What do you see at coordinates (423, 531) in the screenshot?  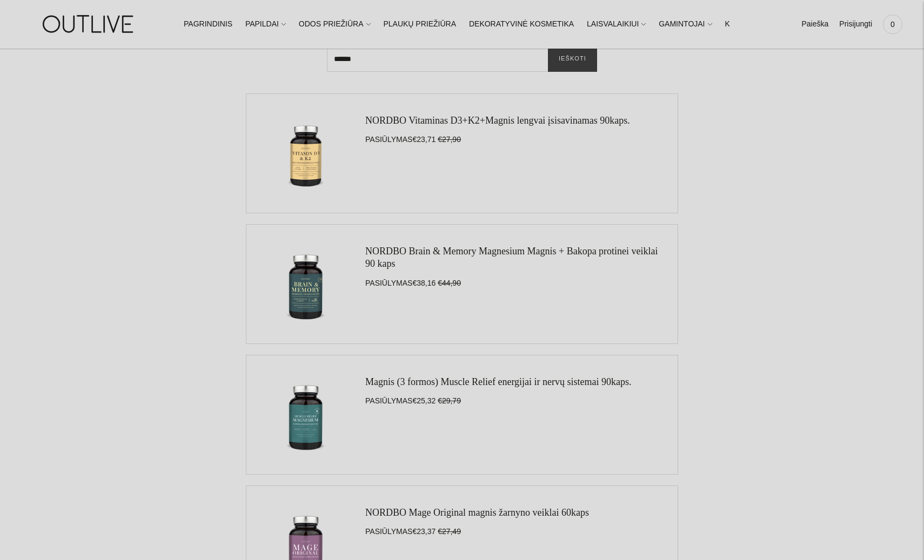 I see `span: €23,37` at bounding box center [423, 531].